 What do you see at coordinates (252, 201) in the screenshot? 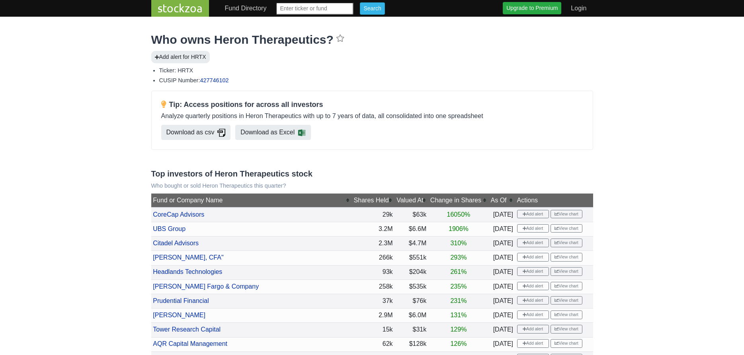
I see `th: Fund or Company Name: No sort applied, activate to apply an ascending sort` at bounding box center [252, 201].